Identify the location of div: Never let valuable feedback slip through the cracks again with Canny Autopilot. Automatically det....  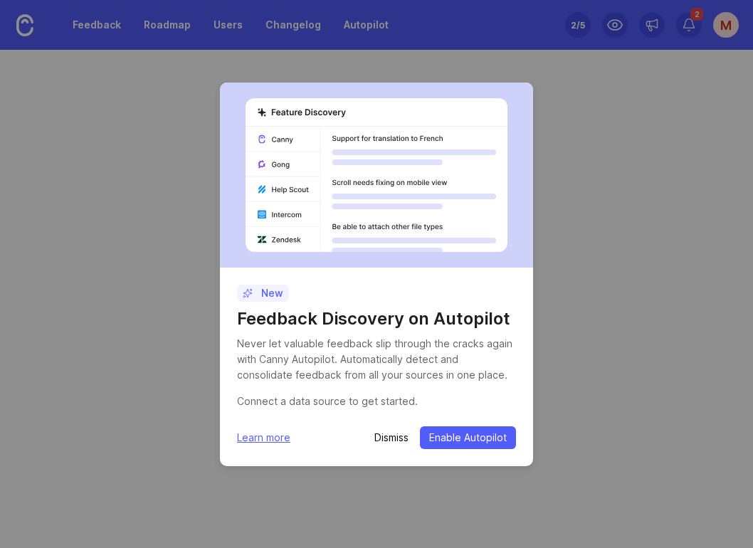
(376, 359).